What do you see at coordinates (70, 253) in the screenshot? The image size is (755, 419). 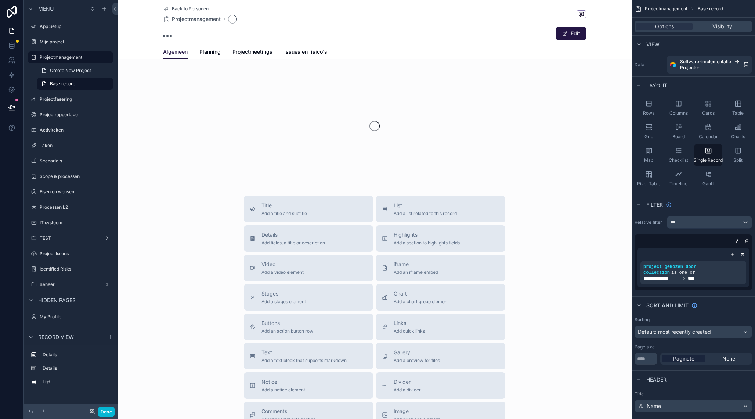 I see `a: Project Issues` at bounding box center [70, 253].